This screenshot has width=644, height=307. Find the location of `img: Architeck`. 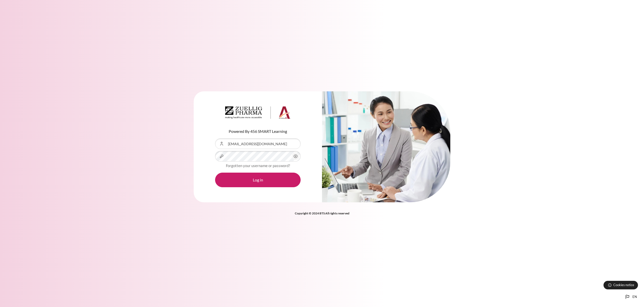

img: Architeck is located at coordinates (258, 113).